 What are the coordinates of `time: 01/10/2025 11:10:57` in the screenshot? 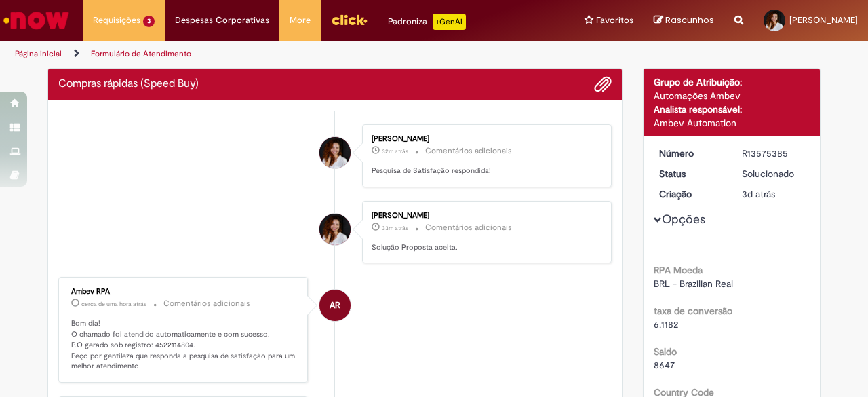 It's located at (395, 228).